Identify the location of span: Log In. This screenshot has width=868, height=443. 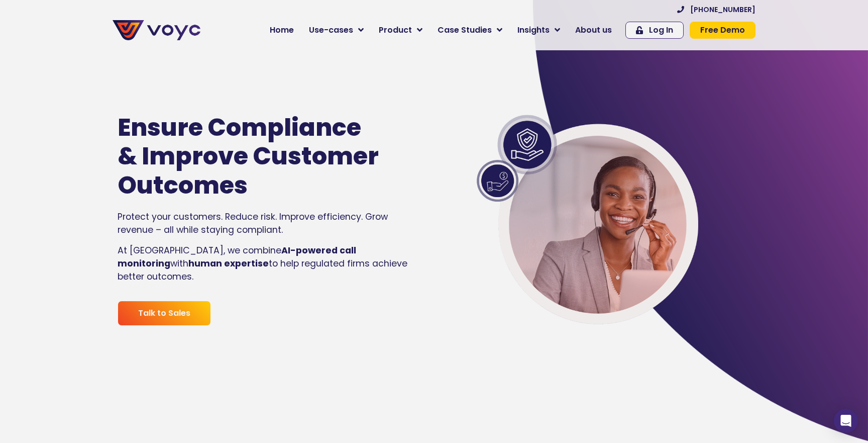
(661, 30).